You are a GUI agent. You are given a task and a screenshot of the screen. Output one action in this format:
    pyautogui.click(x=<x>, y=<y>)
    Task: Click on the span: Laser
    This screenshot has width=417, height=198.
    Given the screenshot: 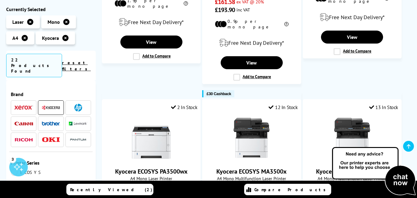 What is the action you would take?
    pyautogui.click(x=18, y=22)
    